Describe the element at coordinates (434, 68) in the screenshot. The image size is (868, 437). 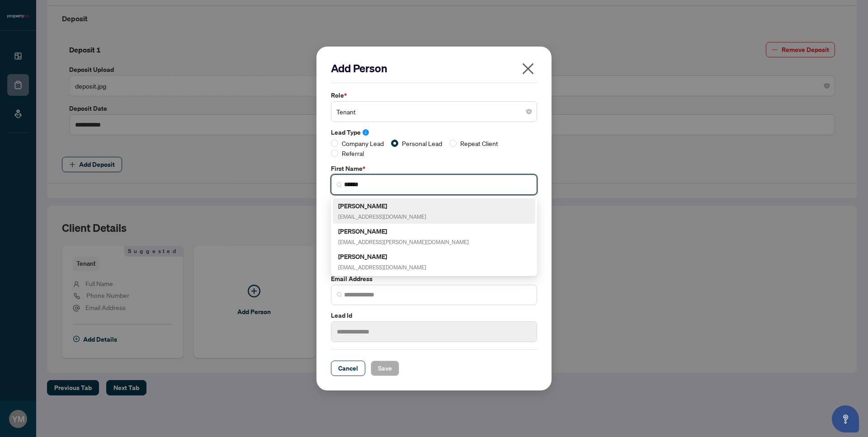
I see `h2: Add Person` at that location.